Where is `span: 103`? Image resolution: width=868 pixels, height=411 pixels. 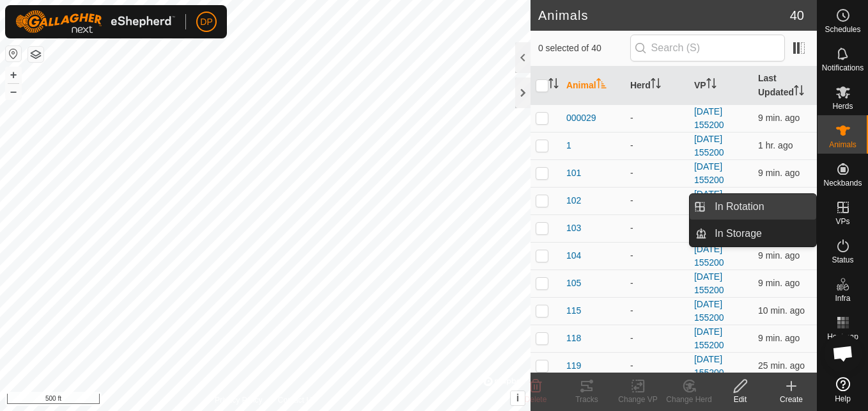 span: 103 is located at coordinates (574, 228).